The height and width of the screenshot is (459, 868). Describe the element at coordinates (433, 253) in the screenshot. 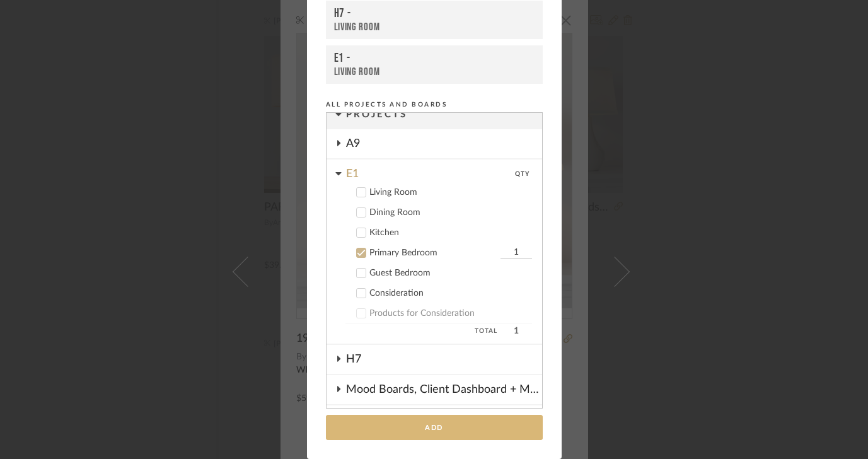

I see `div: Primary Bedroom` at that location.